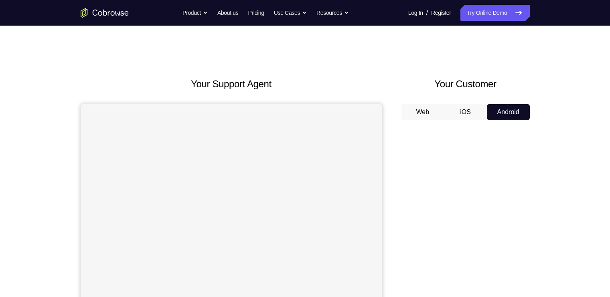 This screenshot has width=610, height=297. Describe the element at coordinates (228, 13) in the screenshot. I see `a: About us` at that location.